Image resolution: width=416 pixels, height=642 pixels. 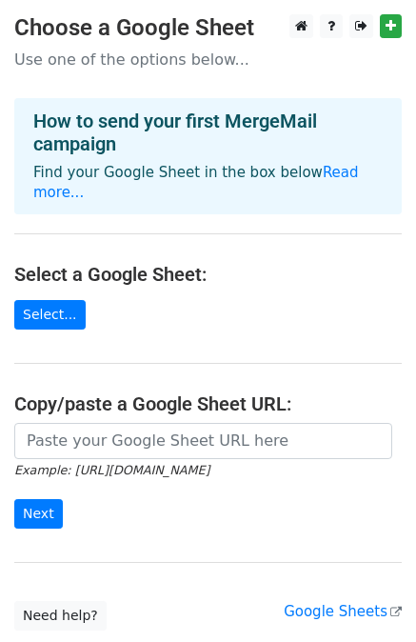 I want to click on div: Chat Widget, so click(x=368, y=596).